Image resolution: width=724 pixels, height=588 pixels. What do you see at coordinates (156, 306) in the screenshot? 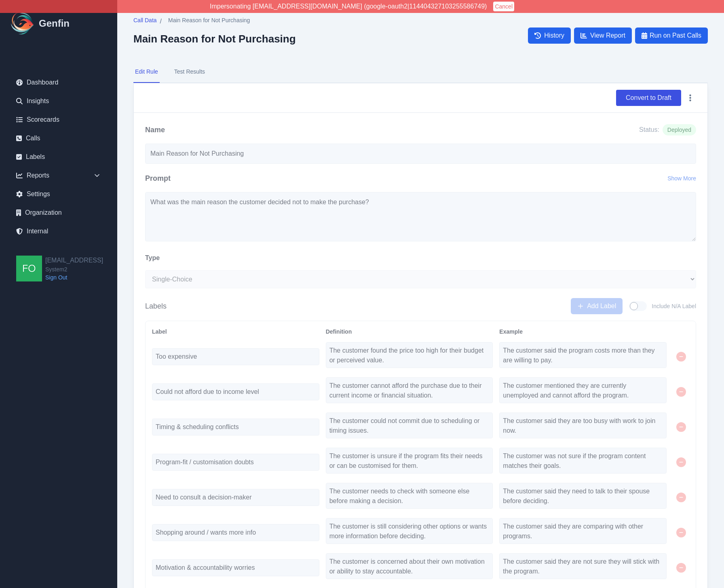
I see `h3: Labels` at bounding box center [156, 306].